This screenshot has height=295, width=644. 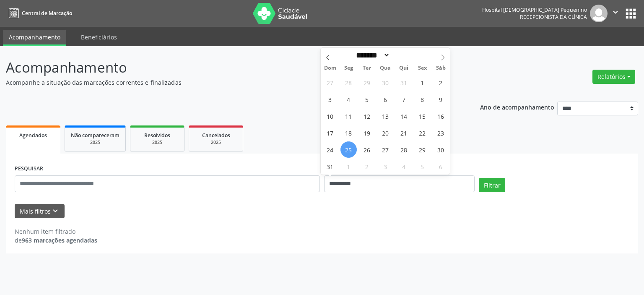 What do you see at coordinates (55, 211) in the screenshot?
I see `i: keyboard_arrow_down` at bounding box center [55, 211].